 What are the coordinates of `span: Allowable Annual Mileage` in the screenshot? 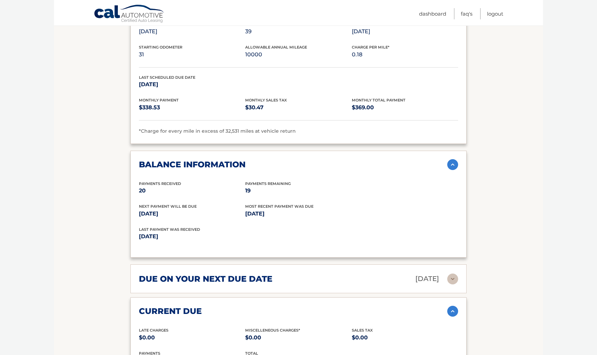 It's located at (276, 47).